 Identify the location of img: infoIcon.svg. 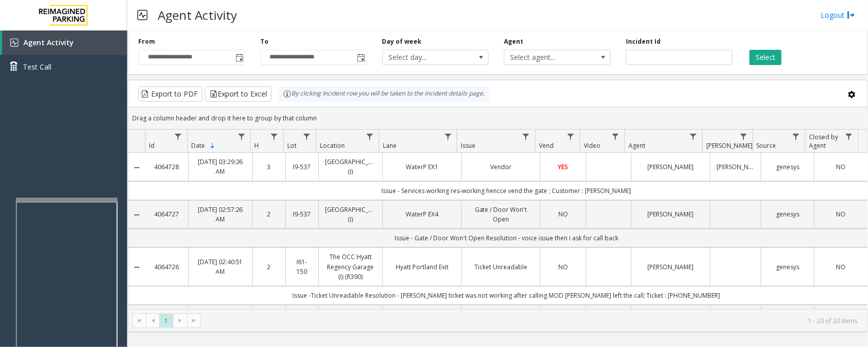
(287, 94).